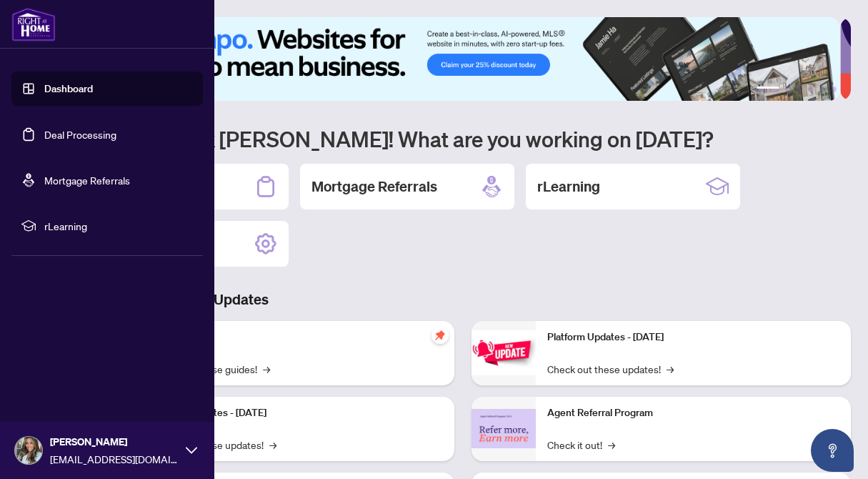  Describe the element at coordinates (568, 186) in the screenshot. I see `h2: rLearning` at that location.